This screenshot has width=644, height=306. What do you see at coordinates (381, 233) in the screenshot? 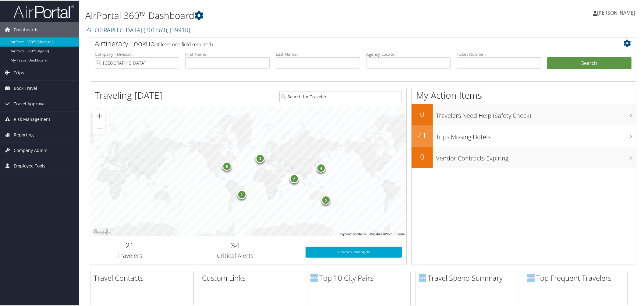
I see `span: Map data ©2025` at bounding box center [381, 233].